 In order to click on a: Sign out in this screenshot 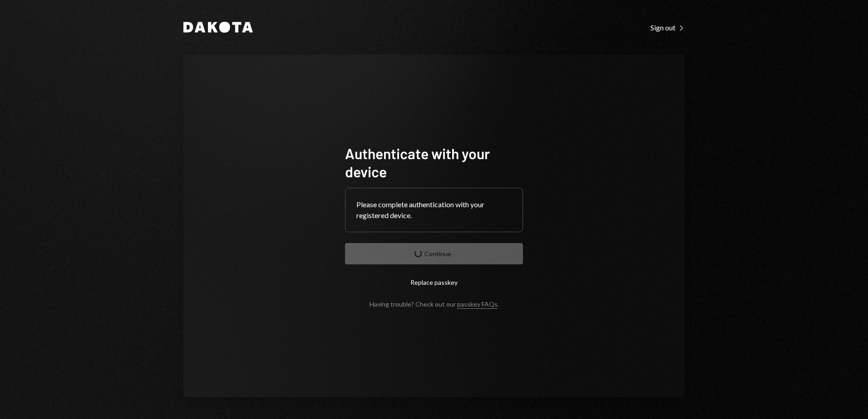, I will do `click(668, 27)`.